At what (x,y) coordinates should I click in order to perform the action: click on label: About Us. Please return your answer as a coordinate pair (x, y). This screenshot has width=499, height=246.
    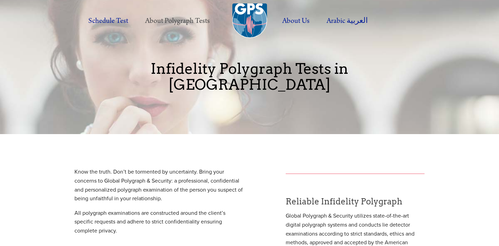
    Looking at the image, I should click on (296, 21).